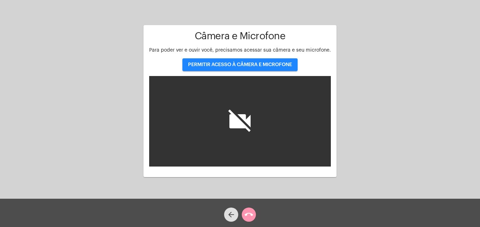  What do you see at coordinates (240, 65) in the screenshot?
I see `span: PERMITIR ACESSO À CÂMERA E MICROFONE` at bounding box center [240, 65].